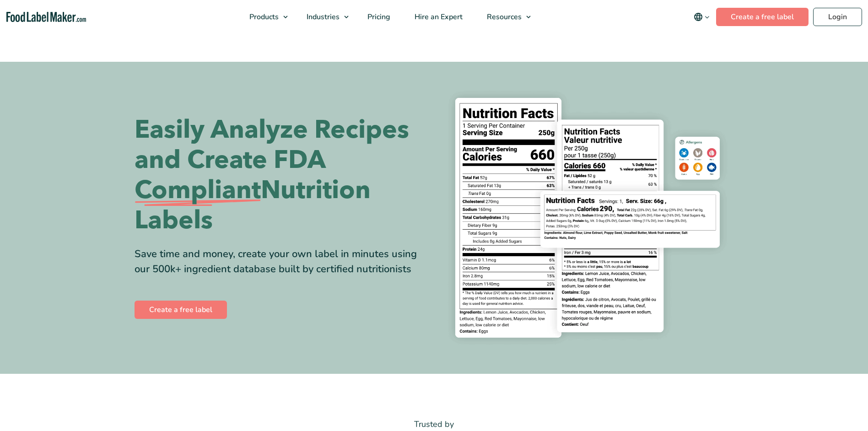 The width and height of the screenshot is (868, 431). I want to click on a: Login, so click(838, 17).